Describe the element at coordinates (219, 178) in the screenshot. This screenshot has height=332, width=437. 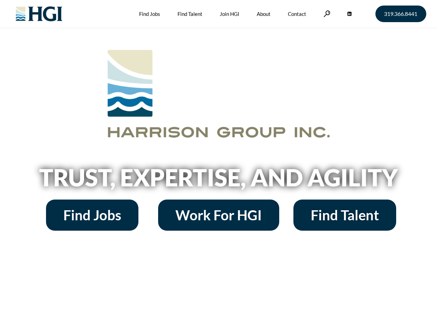
I see `h2: Trust, Expertise, and Agility` at that location.